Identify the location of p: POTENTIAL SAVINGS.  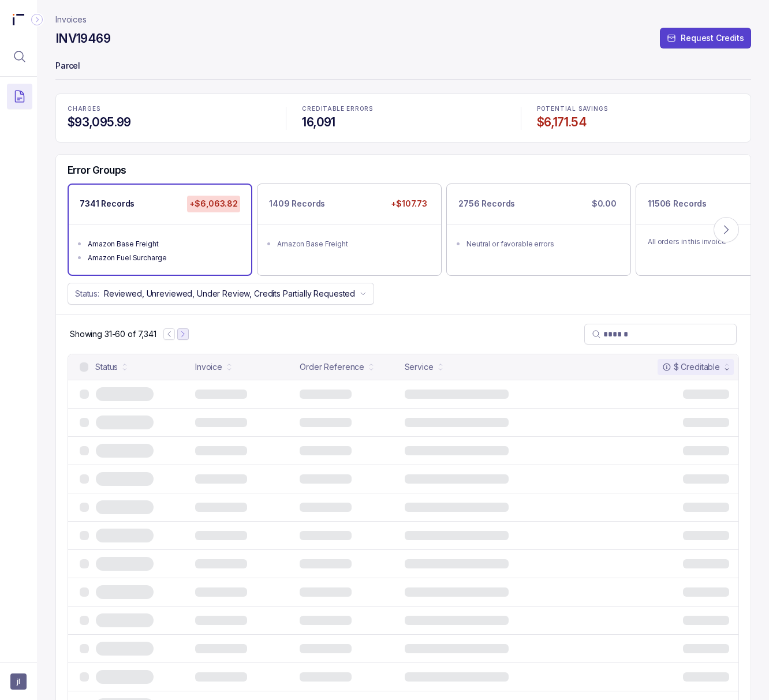
(638, 109).